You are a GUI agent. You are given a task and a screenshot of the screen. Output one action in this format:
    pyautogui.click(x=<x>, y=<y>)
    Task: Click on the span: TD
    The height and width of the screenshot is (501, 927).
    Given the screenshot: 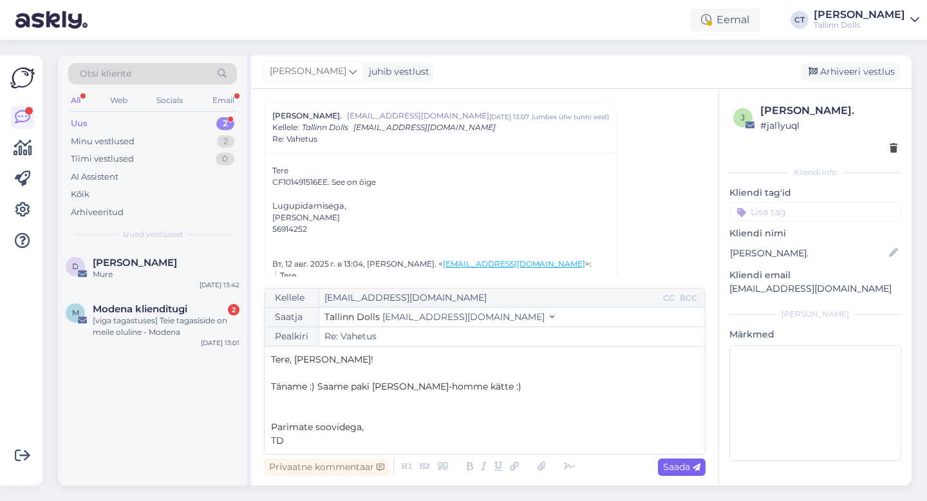 What is the action you would take?
    pyautogui.click(x=278, y=441)
    